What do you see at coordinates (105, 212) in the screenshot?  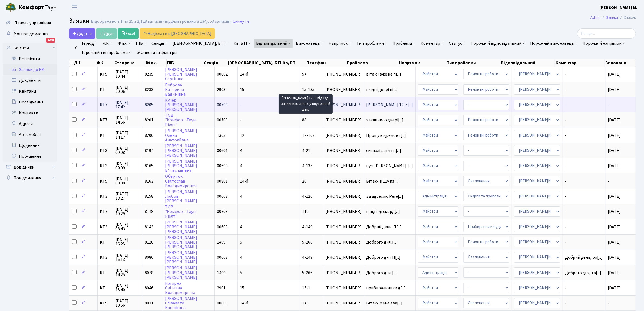 I see `span: КТ7` at bounding box center [105, 212].